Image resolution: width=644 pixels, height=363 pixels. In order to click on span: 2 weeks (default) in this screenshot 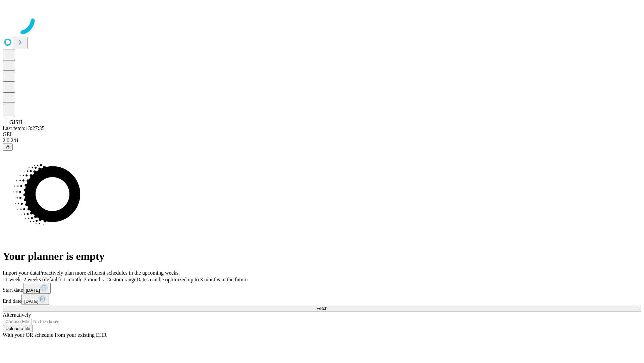, I will do `click(42, 279)`.